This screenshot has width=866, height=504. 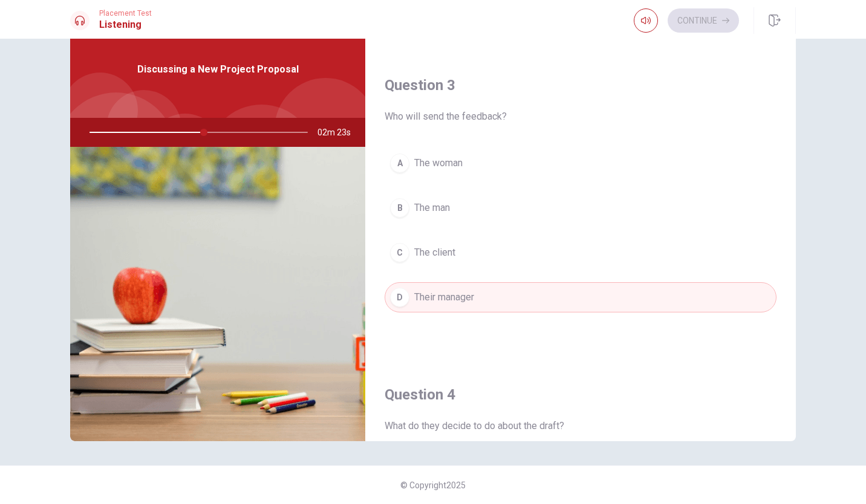 I want to click on span: Placement Test, so click(x=125, y=13).